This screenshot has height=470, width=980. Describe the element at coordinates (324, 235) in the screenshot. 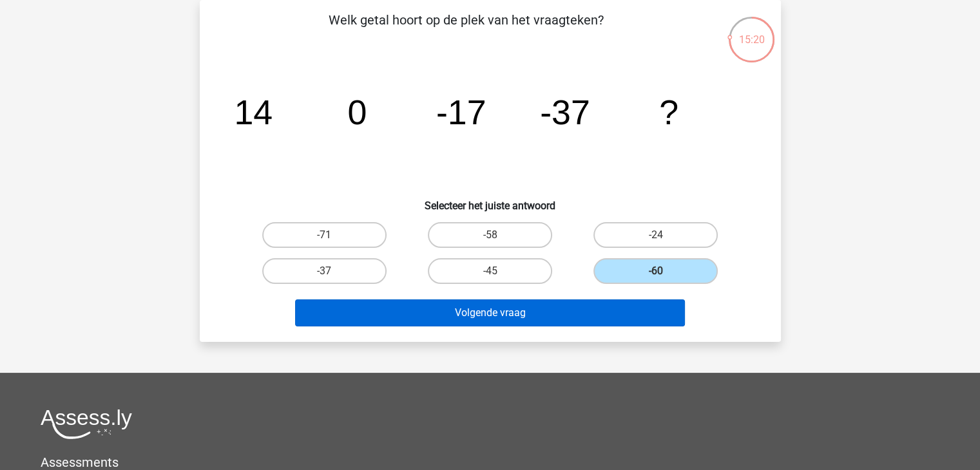

I see `label: -71` at that location.